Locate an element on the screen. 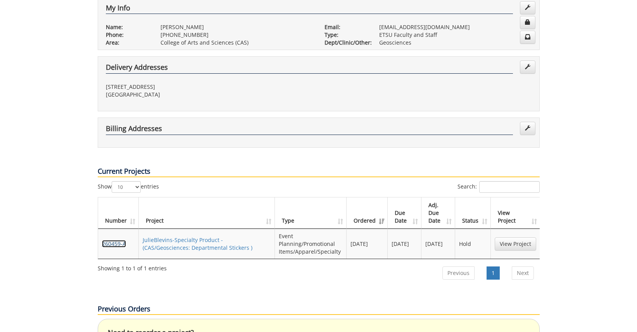  p: College of Arts and Sciences (CAS) is located at coordinates (236, 43).